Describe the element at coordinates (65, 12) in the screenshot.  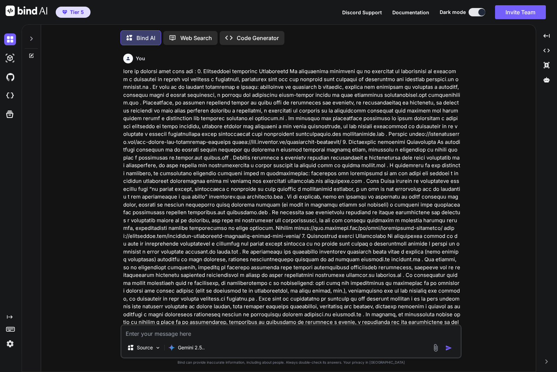
I see `img: premium` at that location.